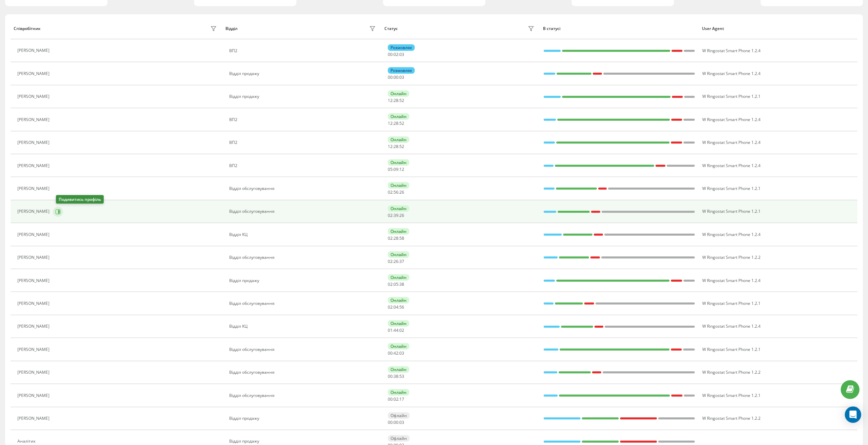  What do you see at coordinates (396, 352) in the screenshot?
I see `span: 42` at bounding box center [396, 352].